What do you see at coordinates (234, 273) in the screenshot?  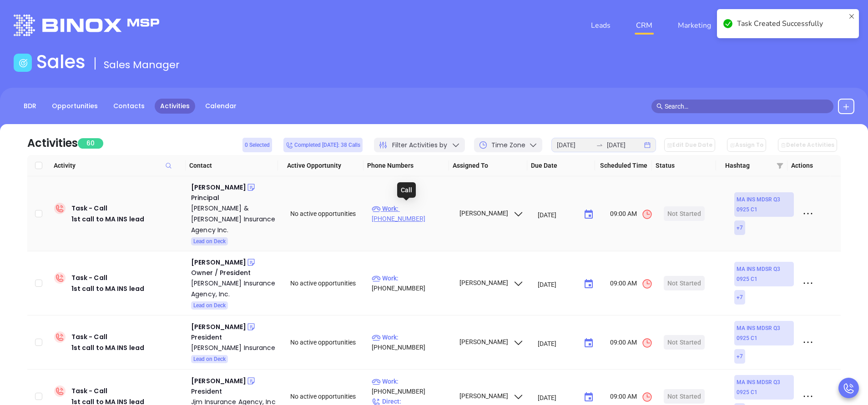 I see `div: Owner / President` at bounding box center [234, 273].